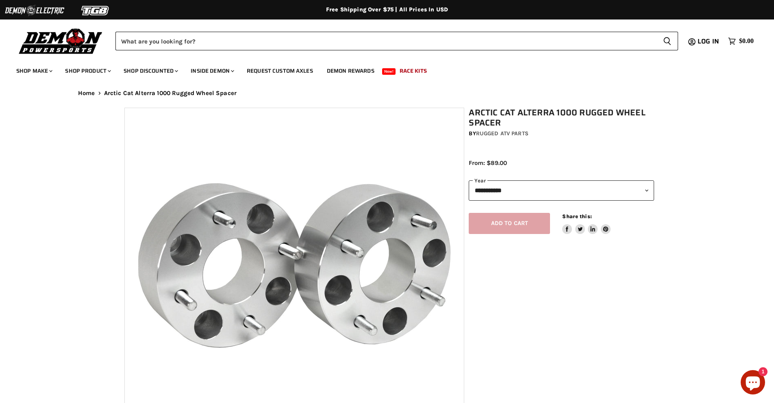 This screenshot has width=774, height=403. I want to click on input: Search, so click(386, 41).